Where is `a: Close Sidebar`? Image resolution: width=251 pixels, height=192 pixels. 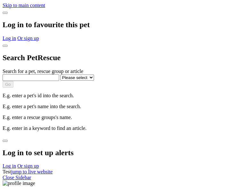
a: Close Sidebar is located at coordinates (17, 177).